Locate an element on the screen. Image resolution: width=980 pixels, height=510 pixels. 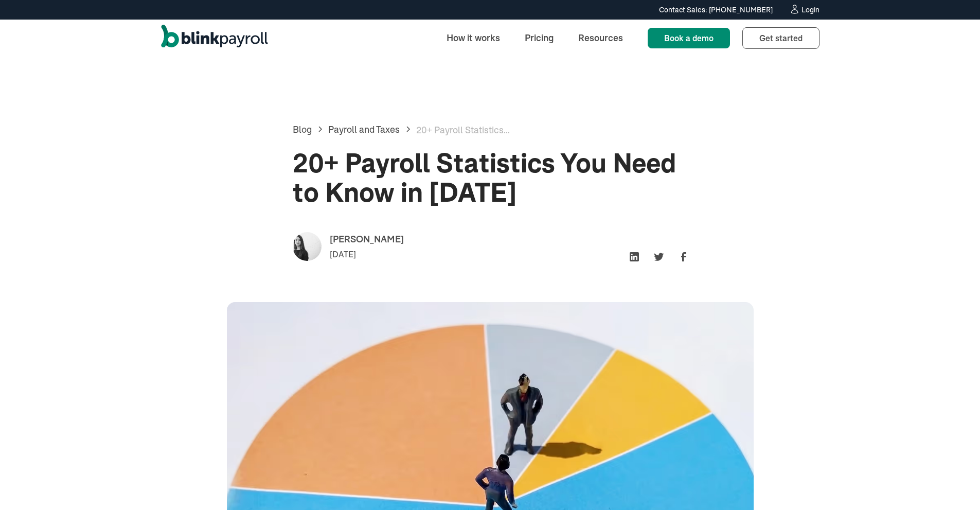
a: Book a demo is located at coordinates (689, 38).